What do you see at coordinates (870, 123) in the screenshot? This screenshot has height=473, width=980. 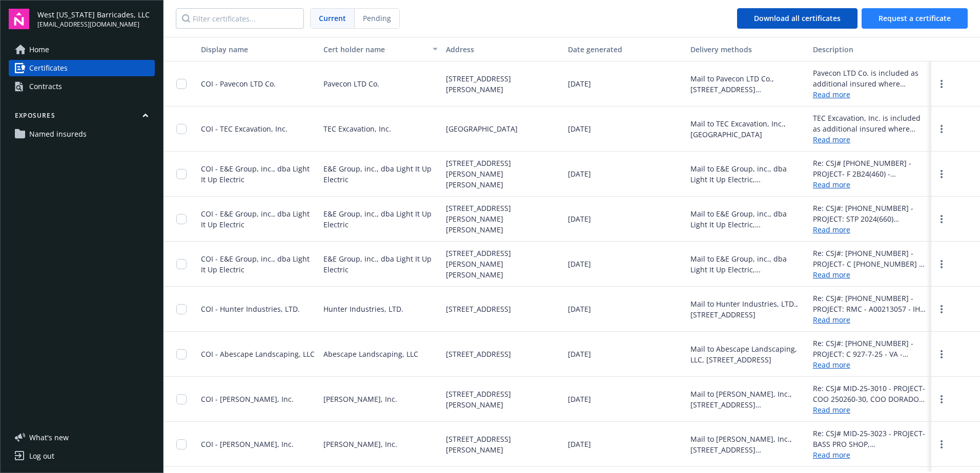 I see `div: TEC Excavation, Inc. is included as additional insured where required by written contract with re...` at bounding box center [870, 123].